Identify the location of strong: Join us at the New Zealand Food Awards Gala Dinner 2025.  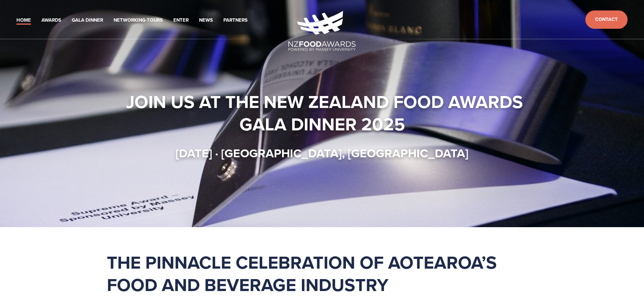
(326, 113).